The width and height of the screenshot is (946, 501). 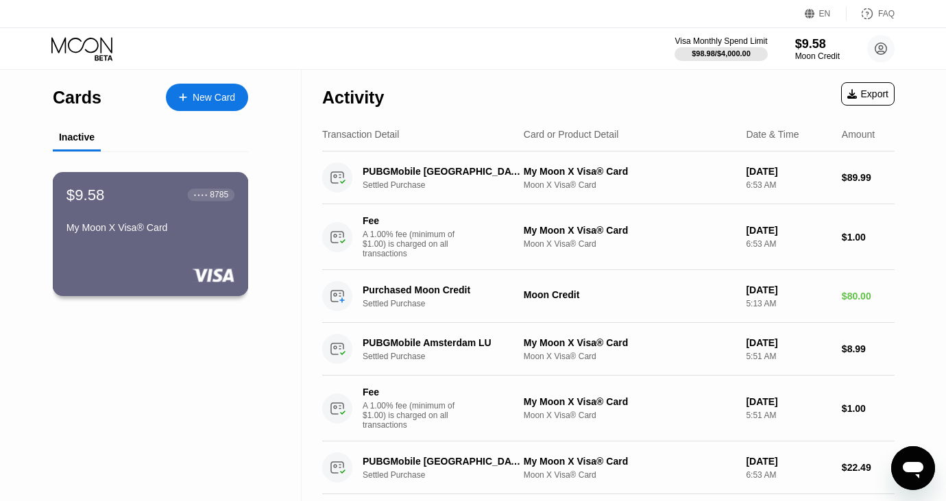 I want to click on div: Activity, so click(x=353, y=97).